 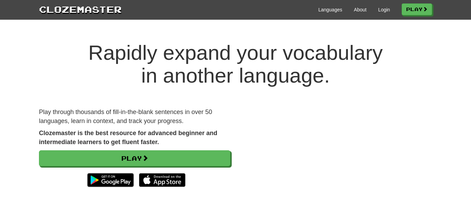 What do you see at coordinates (110, 180) in the screenshot?
I see `img: Get it on Google Play` at bounding box center [110, 180].